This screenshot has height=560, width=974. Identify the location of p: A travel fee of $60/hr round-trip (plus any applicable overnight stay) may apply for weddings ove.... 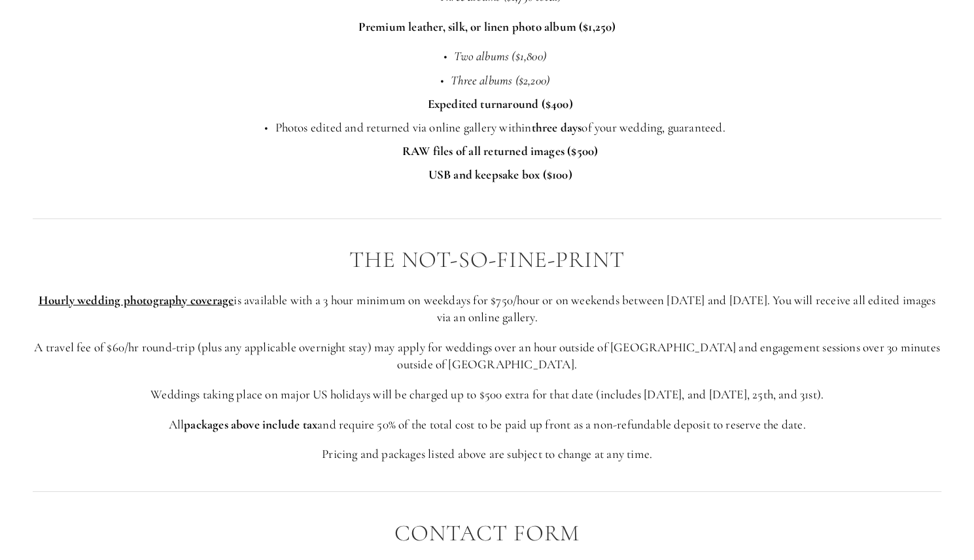
(487, 356).